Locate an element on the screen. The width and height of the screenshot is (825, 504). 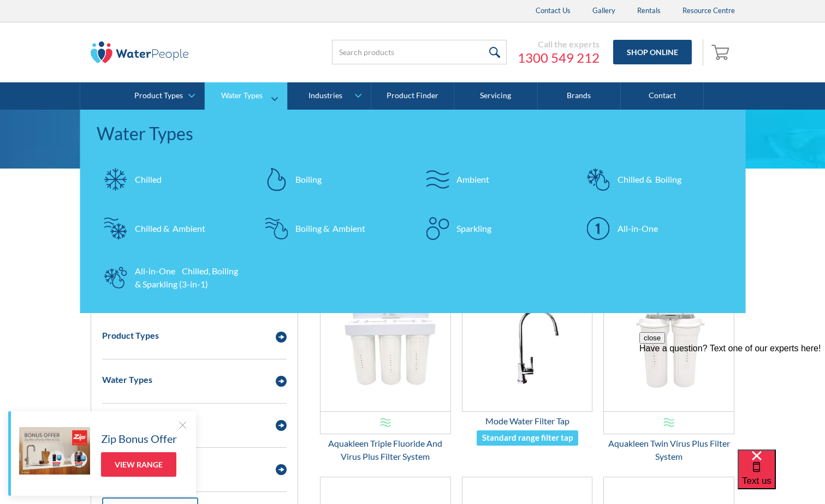
a: 1300 549 212 is located at coordinates (559, 58).